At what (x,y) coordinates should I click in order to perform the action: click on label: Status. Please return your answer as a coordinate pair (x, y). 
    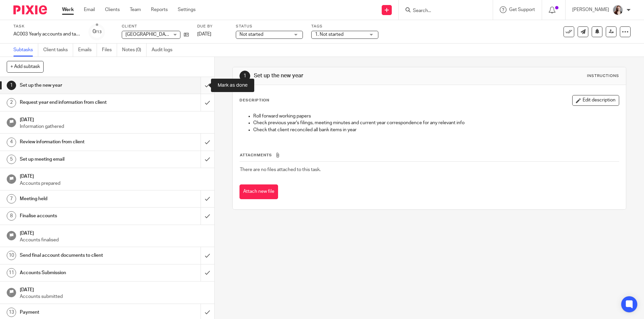
    Looking at the image, I should click on (269, 27).